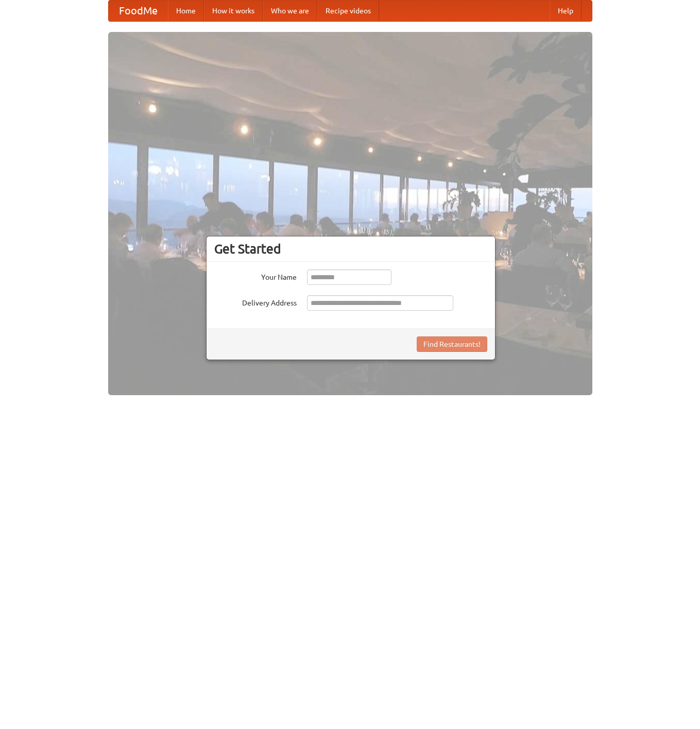  What do you see at coordinates (452, 344) in the screenshot?
I see `button: Find Restaurants!` at bounding box center [452, 344].